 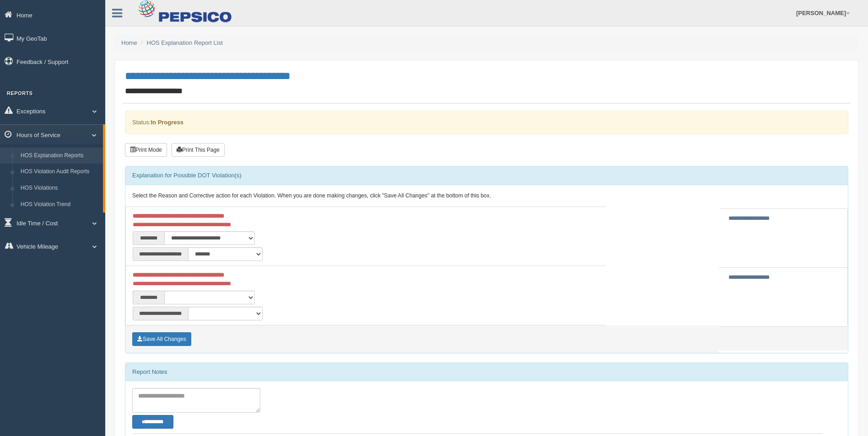 I want to click on a: HOS Explanation Reports, so click(x=59, y=156).